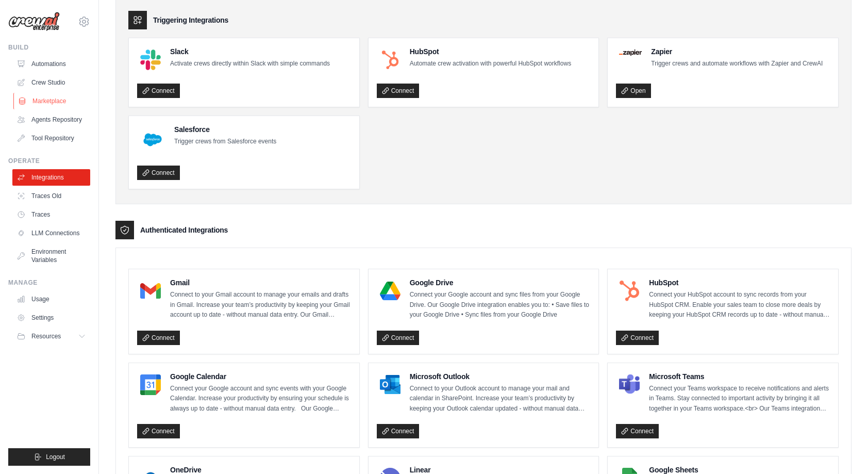 This screenshot has height=474, width=868. I want to click on a: Agents Repository, so click(51, 120).